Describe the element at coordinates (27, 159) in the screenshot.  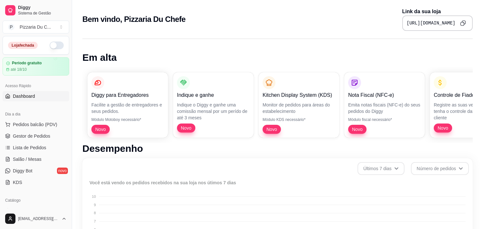
I see `span: Salão / Mesas` at that location.